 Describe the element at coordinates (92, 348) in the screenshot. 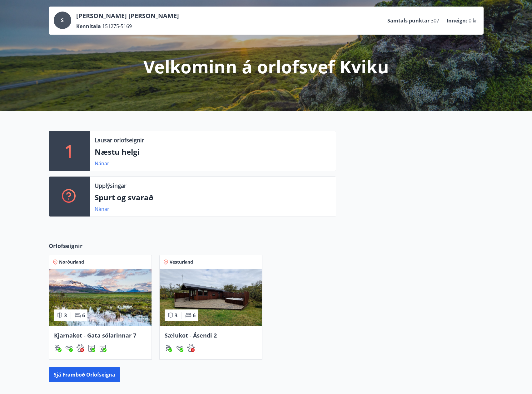

I see `img: hddCLTAnxqFUMr1fxmbGG8zWilo2syolR0f9UjPn.svg` at that location.